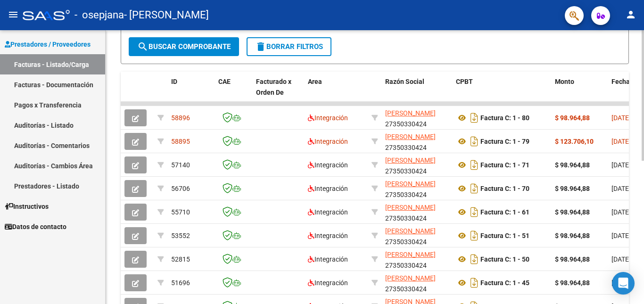 The image size is (644, 304). What do you see at coordinates (505, 165) in the screenshot?
I see `strong: Factura C: 1 - 71` at bounding box center [505, 165].